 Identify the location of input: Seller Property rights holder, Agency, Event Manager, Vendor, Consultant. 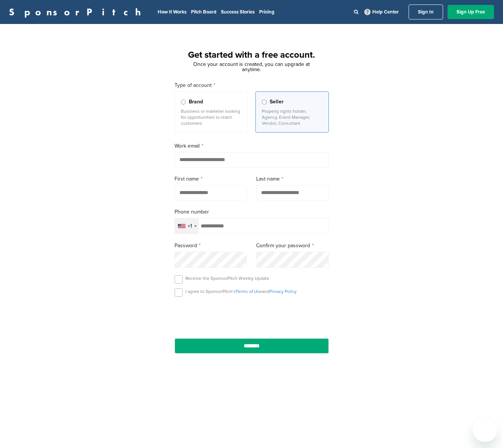
(264, 102).